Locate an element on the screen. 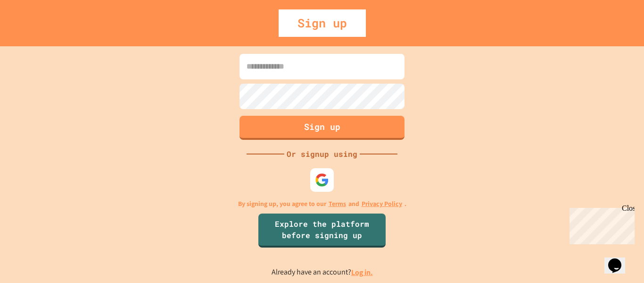  div: Or signup using is located at coordinates (322, 154).